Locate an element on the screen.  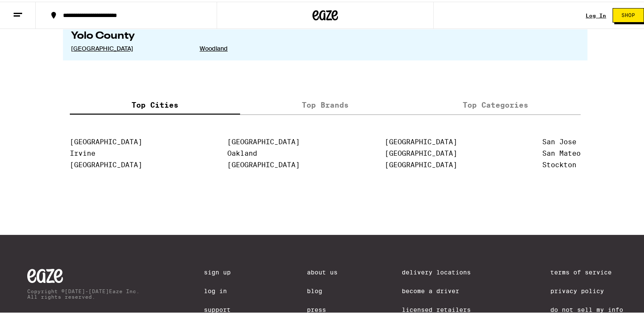
a: Stockton is located at coordinates (559, 163).